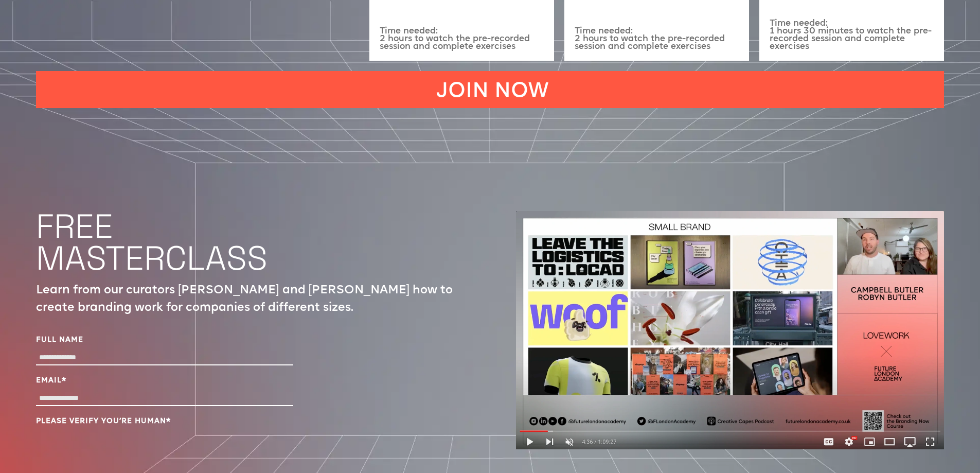 The image size is (980, 473). What do you see at coordinates (165, 381) in the screenshot?
I see `label: Email` at bounding box center [165, 381].